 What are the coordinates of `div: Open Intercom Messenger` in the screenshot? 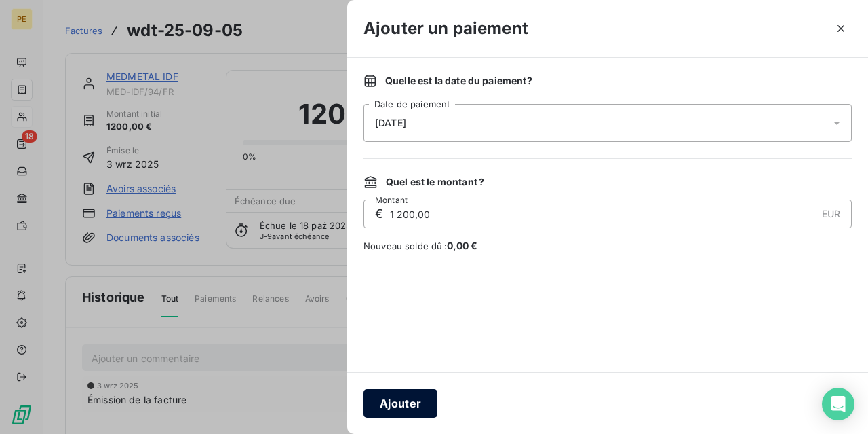 It's located at (838, 404).